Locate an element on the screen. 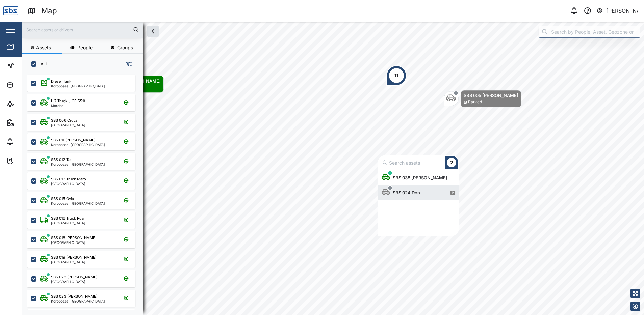 This screenshot has width=644, height=315. div: SBS 013 Truck Maro is located at coordinates (69, 179).